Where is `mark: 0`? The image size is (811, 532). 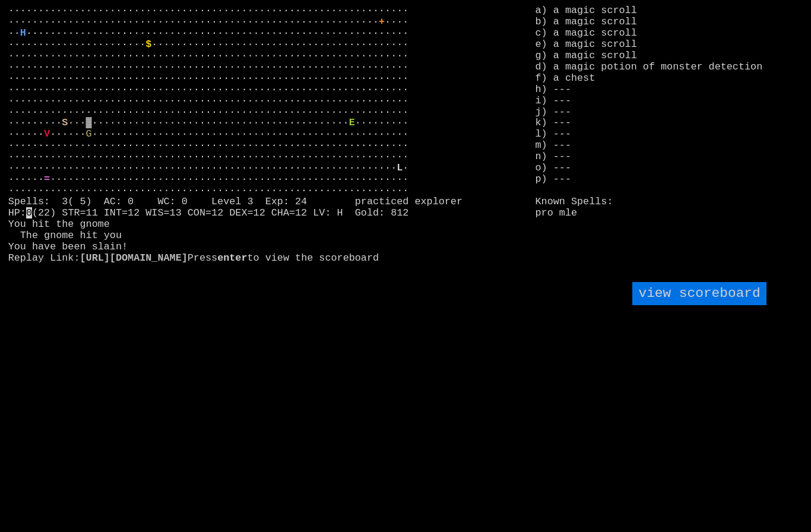 mark: 0 is located at coordinates (29, 212).